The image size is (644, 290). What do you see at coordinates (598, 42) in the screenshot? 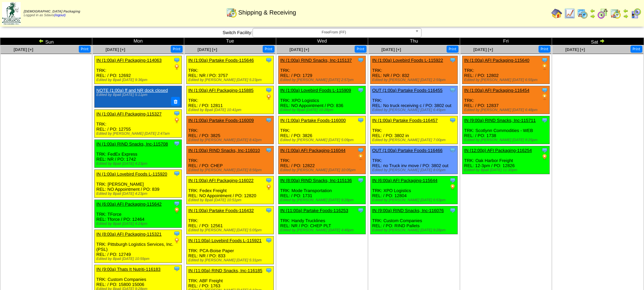
I see `td: Sat` at bounding box center [598, 42].